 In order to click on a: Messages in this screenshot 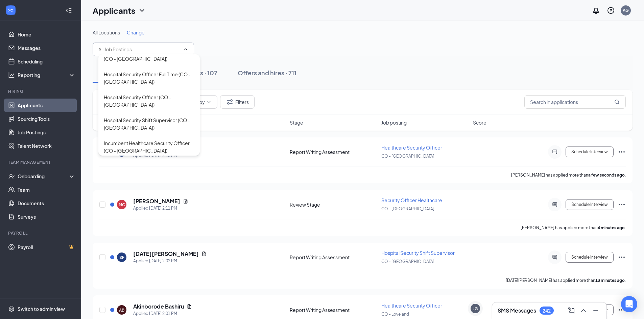, I will do `click(46, 48)`.